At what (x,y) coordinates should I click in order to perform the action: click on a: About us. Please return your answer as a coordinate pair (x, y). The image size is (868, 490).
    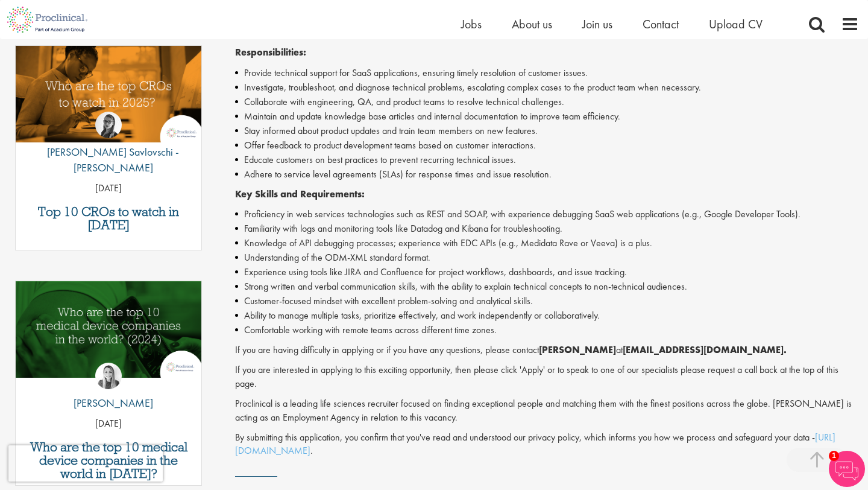
    Looking at the image, I should click on (532, 24).